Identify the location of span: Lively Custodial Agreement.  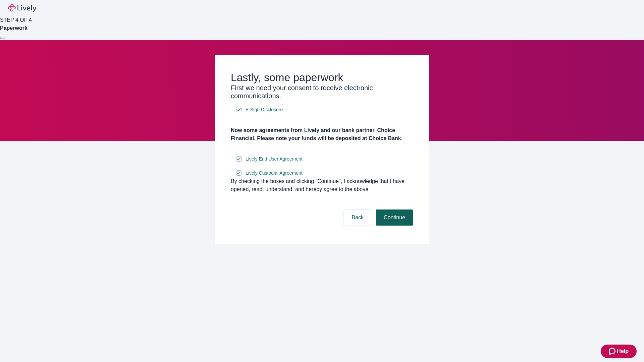
(274, 173).